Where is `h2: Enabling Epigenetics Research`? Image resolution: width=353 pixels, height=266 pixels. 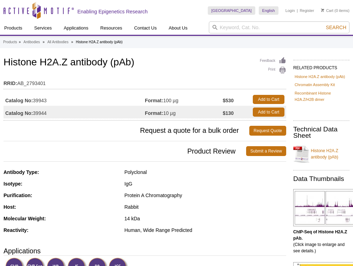
h2: Enabling Epigenetics Research is located at coordinates (112, 12).